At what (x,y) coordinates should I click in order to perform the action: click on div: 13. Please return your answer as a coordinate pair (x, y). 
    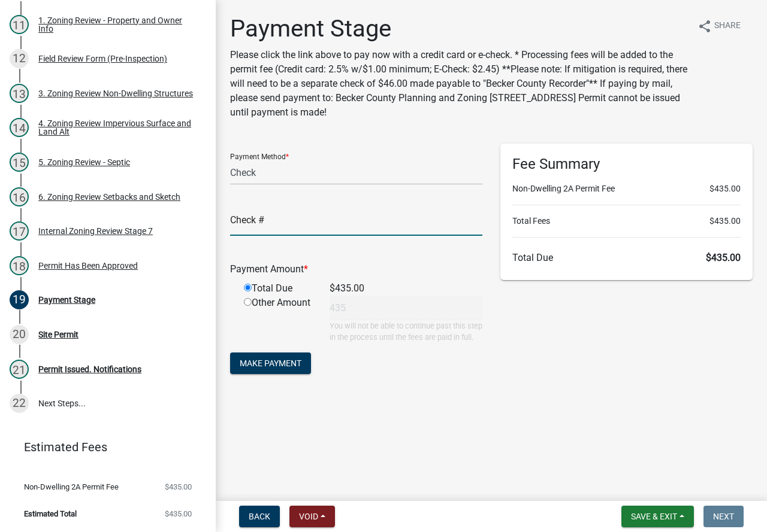
    Looking at the image, I should click on (19, 93).